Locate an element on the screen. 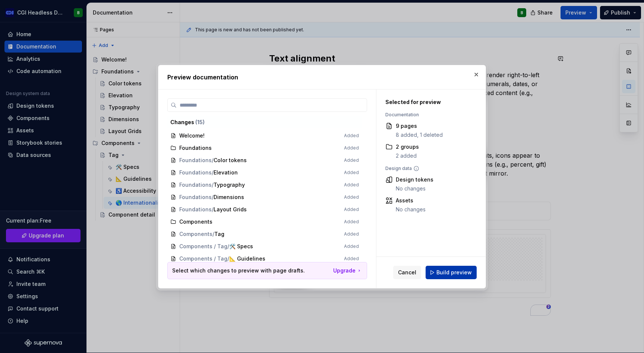 The image size is (644, 353). div: Documentation is located at coordinates (429, 115).